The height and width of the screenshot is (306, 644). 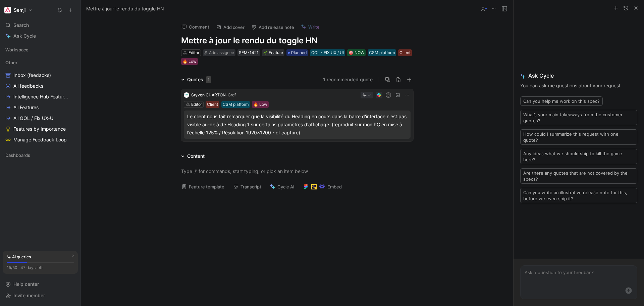 What do you see at coordinates (578, 176) in the screenshot?
I see `button: Are there any quotes that are not covered by the specs?` at bounding box center [578, 176].